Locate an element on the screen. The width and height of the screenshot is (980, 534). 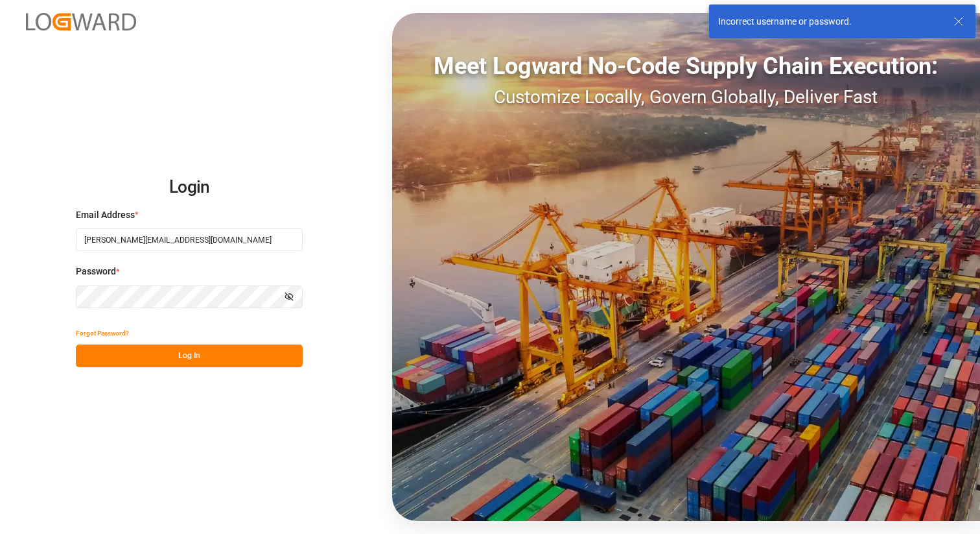
button: Log In is located at coordinates (190, 355).